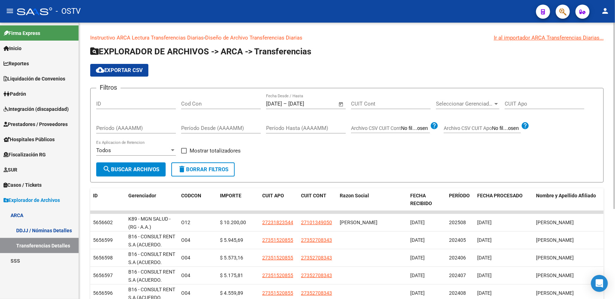 This screenshot has height=299, width=615. What do you see at coordinates (36, 124) in the screenshot?
I see `span: Prestadores / Proveedores` at bounding box center [36, 124].